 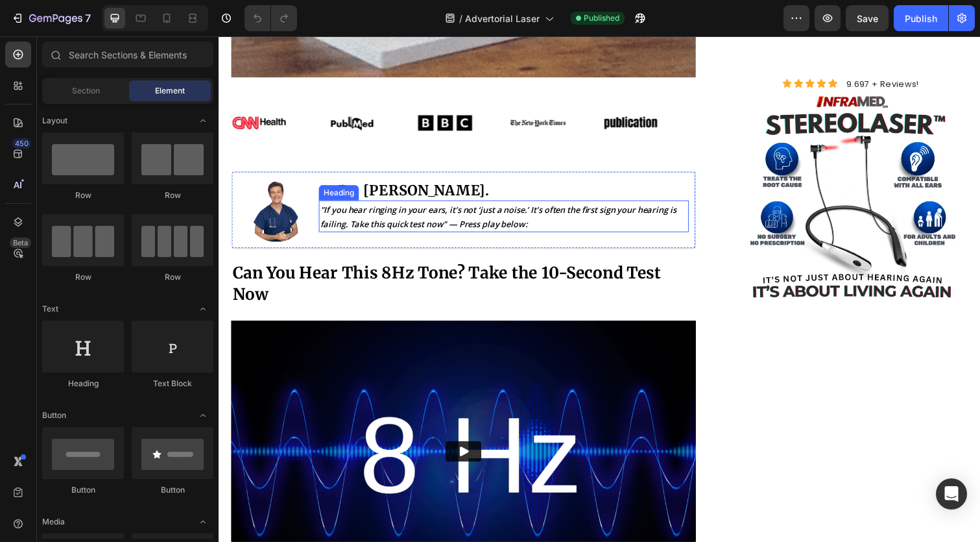 What do you see at coordinates (867, 19) in the screenshot?
I see `span: Save` at bounding box center [867, 19].